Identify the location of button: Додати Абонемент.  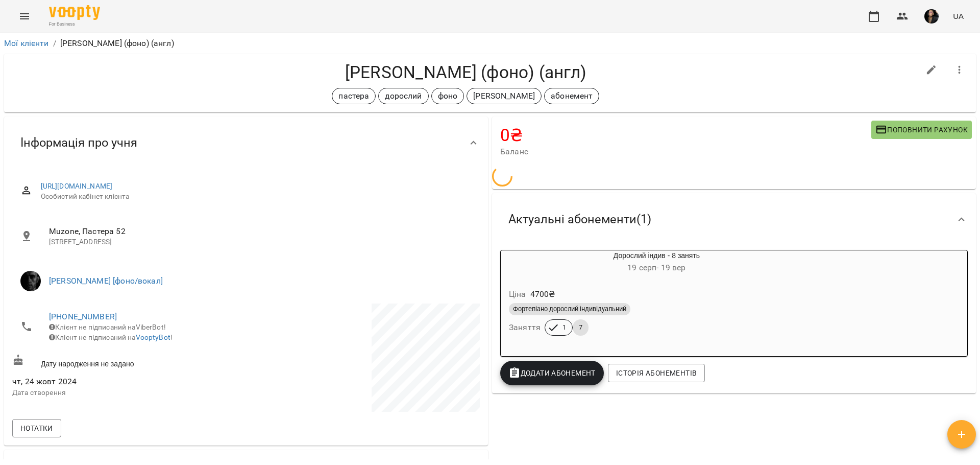
(552, 373).